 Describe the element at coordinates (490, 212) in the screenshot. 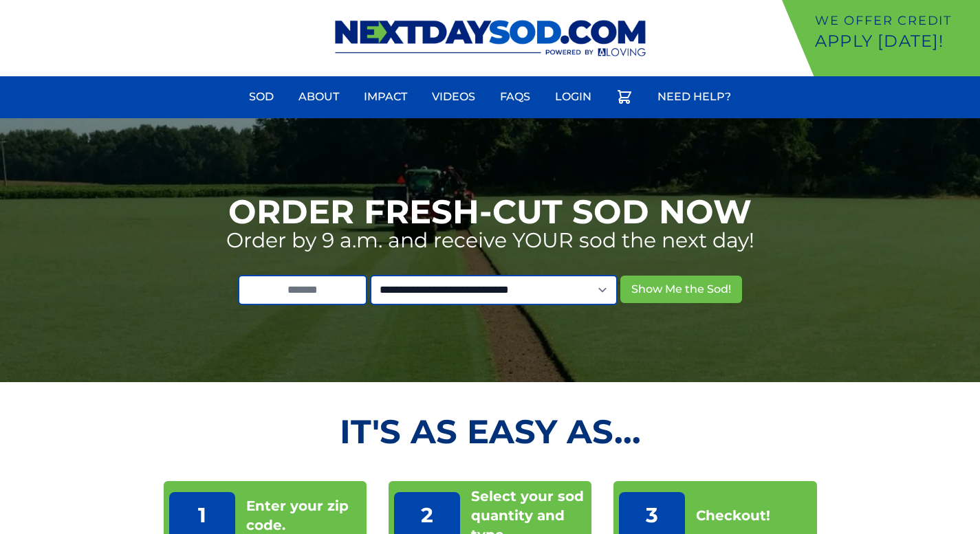

I see `h1: Order Fresh-Cut Sod Now` at that location.